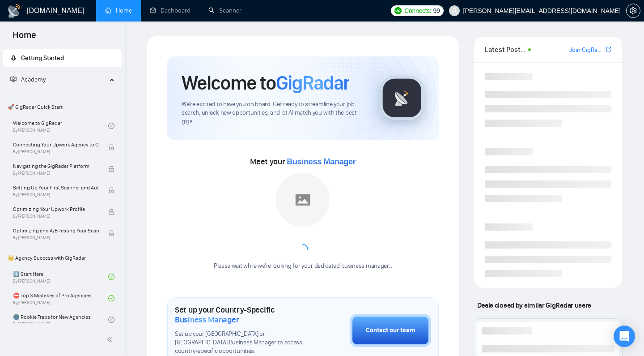 Image resolution: width=644 pixels, height=356 pixels. What do you see at coordinates (303, 266) in the screenshot?
I see `div: Please wait while we're looking for your dedicated business manager...` at bounding box center [303, 266].